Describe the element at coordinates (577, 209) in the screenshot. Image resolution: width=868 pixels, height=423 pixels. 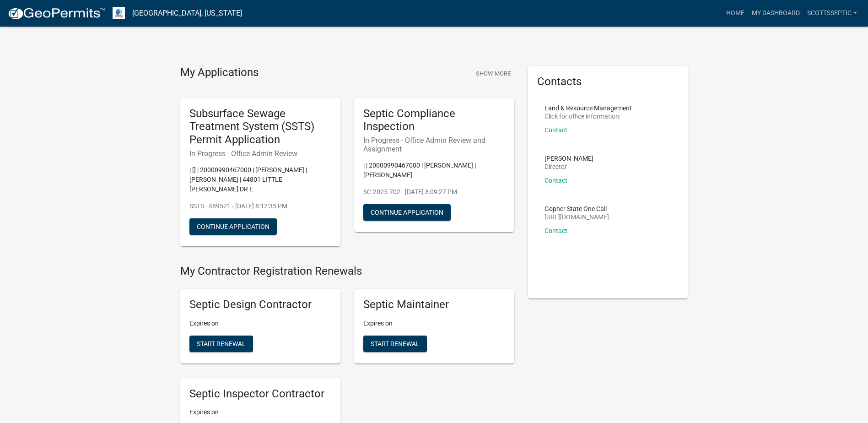
I see `p: Gopher State One Call` at that location.